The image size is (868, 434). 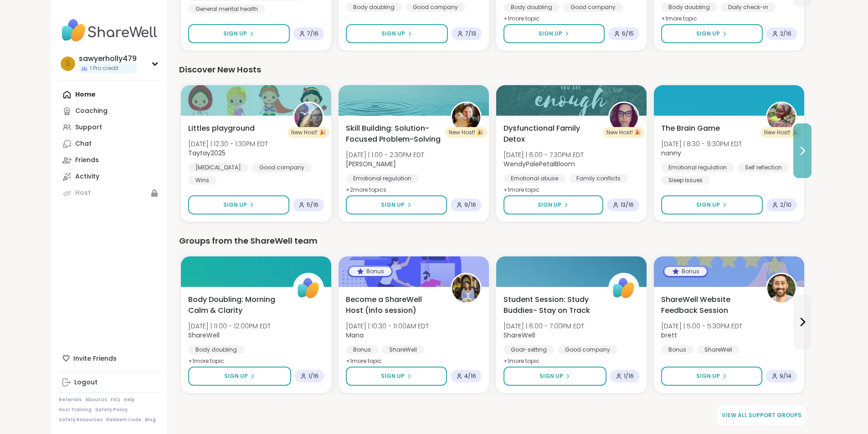 What do you see at coordinates (471, 34) in the screenshot?
I see `span: 7 / 13` at bounding box center [471, 34].